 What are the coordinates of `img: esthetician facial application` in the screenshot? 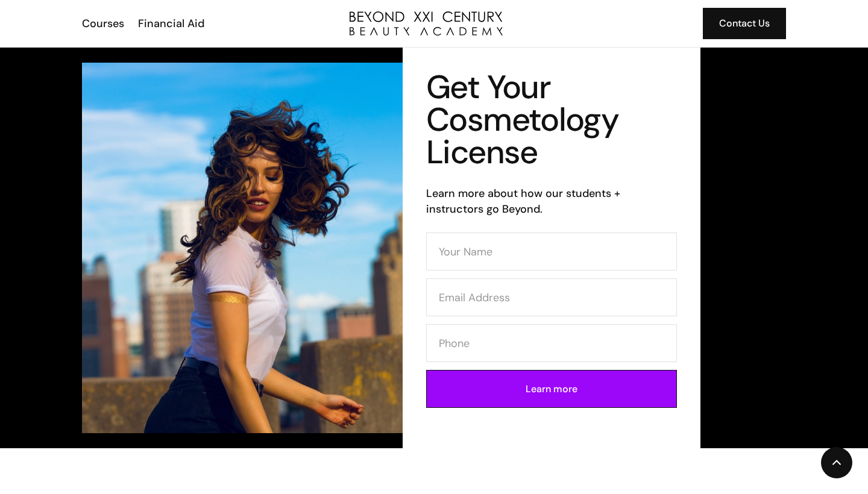 It's located at (258, 247).